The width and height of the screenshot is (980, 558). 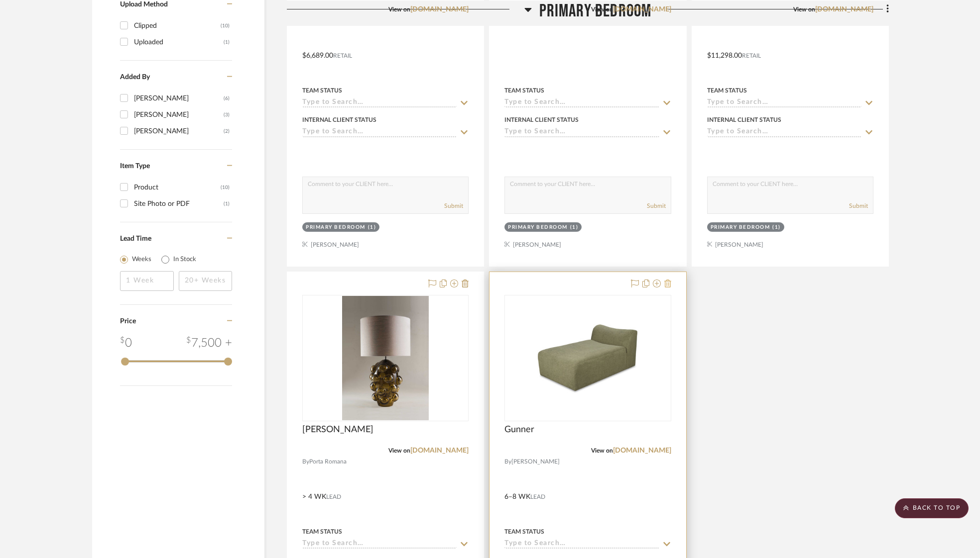 What do you see at coordinates (226, 98) in the screenshot?
I see `div: (6)` at bounding box center [226, 98].